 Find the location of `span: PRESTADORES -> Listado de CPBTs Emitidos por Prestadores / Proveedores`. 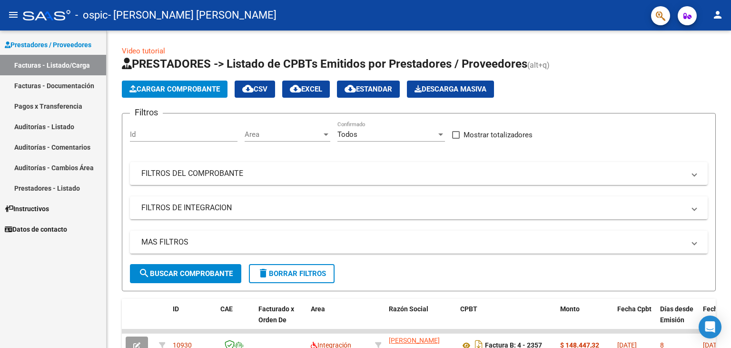

span: PRESTADORES -> Listado de CPBTs Emitidos por Prestadores / Proveedores is located at coordinates (325, 64).